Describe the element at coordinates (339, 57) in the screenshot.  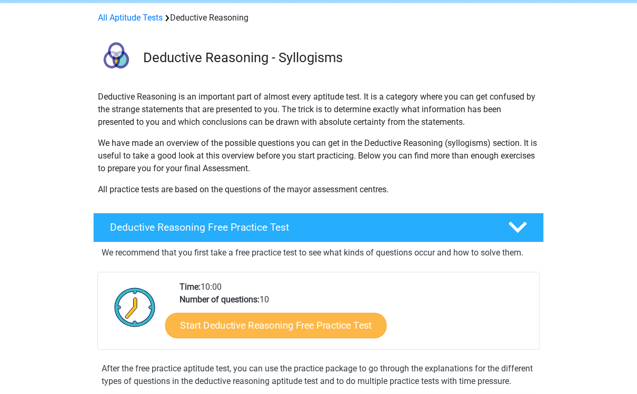
I see `h3: Deductive Reasoning - Syllogisms` at that location.